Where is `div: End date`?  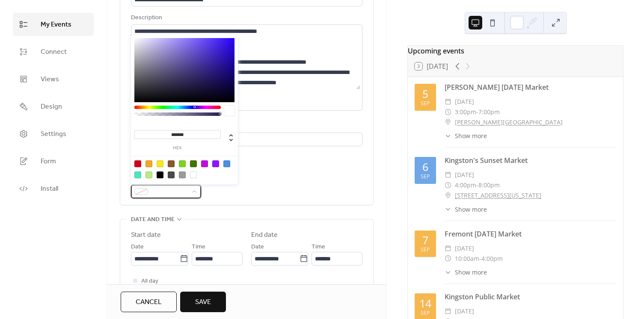 div: End date is located at coordinates (264, 235).